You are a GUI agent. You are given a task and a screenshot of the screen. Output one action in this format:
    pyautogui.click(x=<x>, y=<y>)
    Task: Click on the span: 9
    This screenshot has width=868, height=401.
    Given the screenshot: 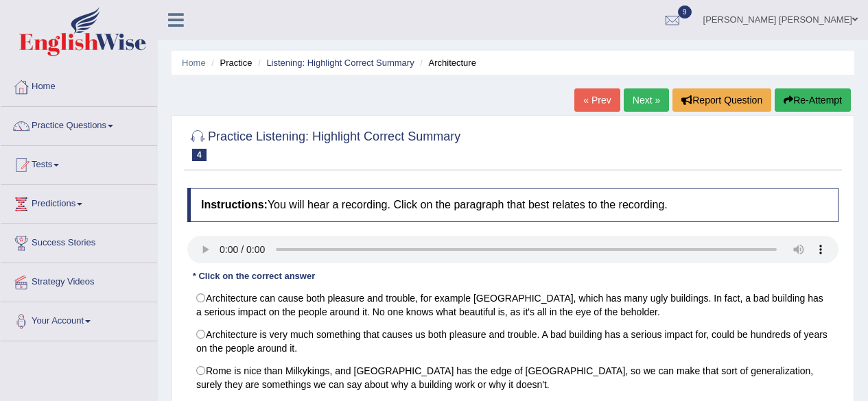 What is the action you would take?
    pyautogui.click(x=685, y=12)
    